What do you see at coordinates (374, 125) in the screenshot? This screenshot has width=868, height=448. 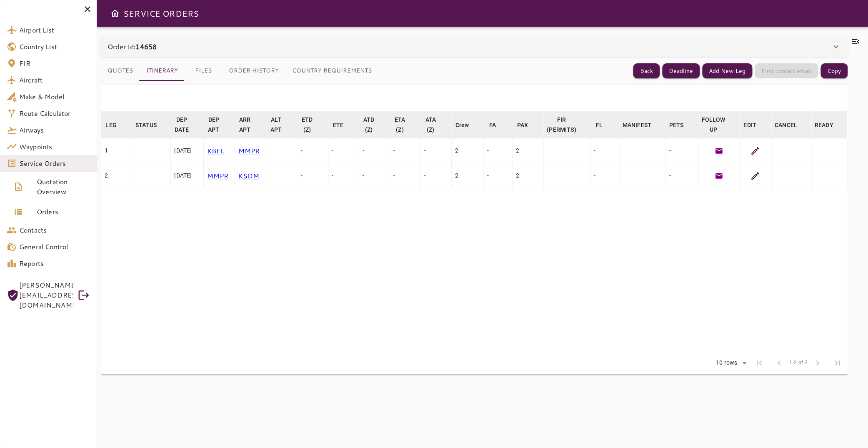 I see `span: ATD (Z)` at bounding box center [374, 125].